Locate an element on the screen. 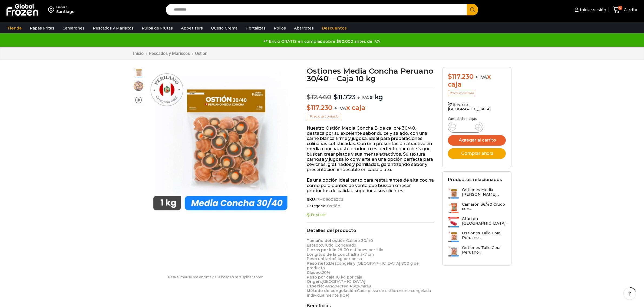  p: x caja is located at coordinates (370, 107).